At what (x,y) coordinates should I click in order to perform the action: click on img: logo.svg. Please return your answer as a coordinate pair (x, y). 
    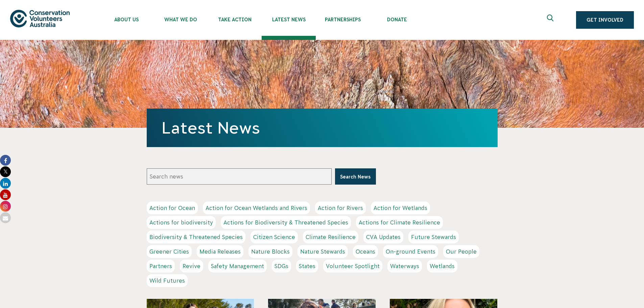
    Looking at the image, I should click on (40, 18).